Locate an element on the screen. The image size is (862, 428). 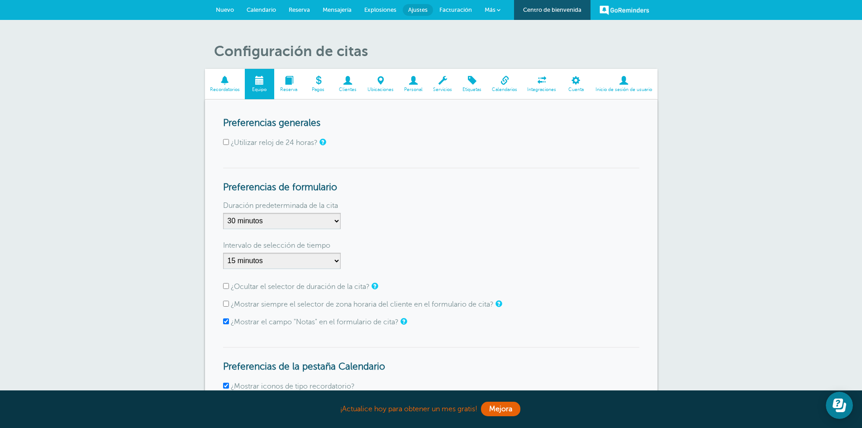
font: Intervalo de selección de tiempo is located at coordinates (277, 245).